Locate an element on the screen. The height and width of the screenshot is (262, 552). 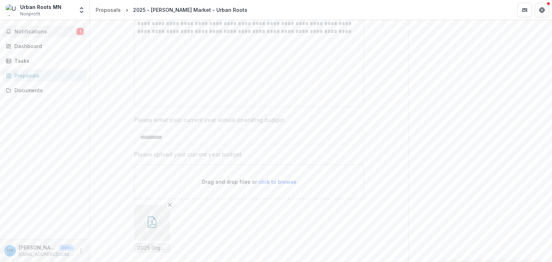
span: click to browse is located at coordinates (277, 182).